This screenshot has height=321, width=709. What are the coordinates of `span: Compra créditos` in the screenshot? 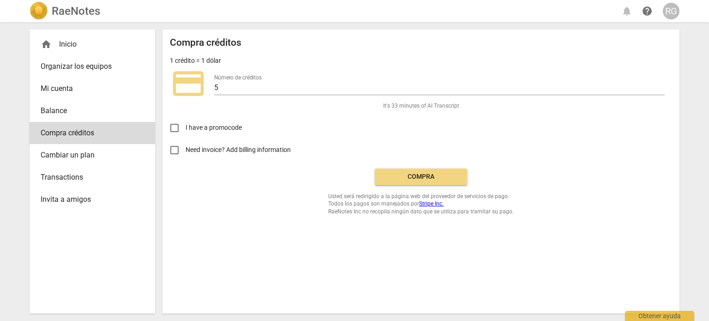 It's located at (89, 133).